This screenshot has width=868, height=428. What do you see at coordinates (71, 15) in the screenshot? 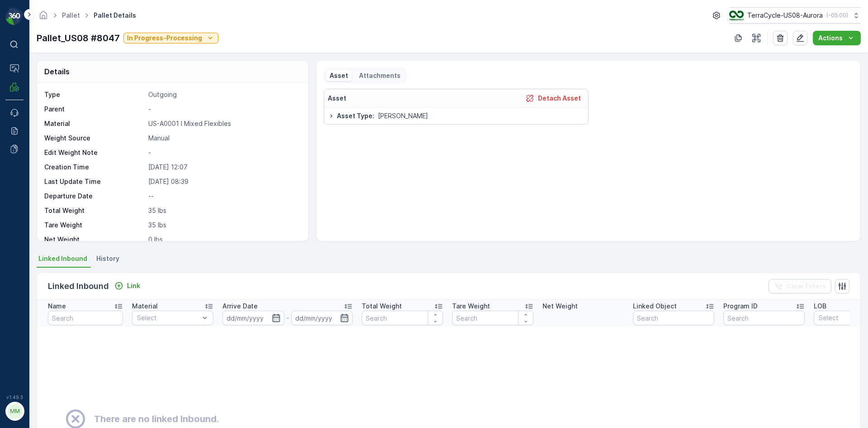
I see `a: Pallet` at bounding box center [71, 15].